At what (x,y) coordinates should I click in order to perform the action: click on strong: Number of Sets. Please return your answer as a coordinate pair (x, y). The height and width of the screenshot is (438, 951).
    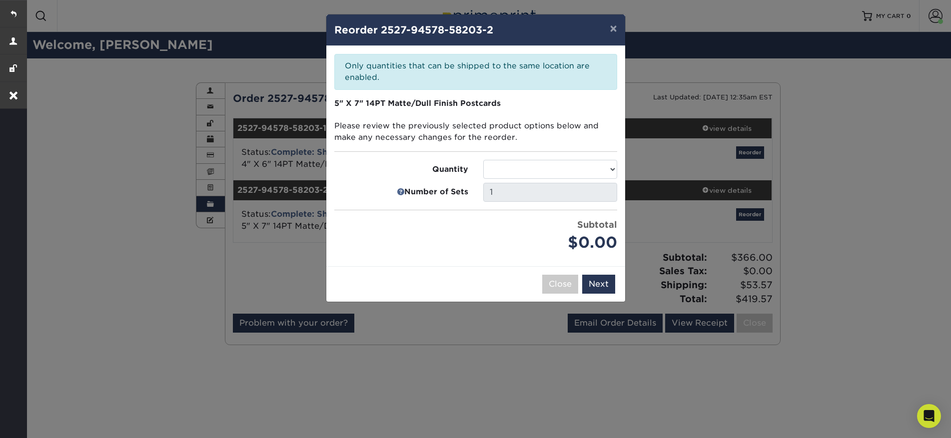
    Looking at the image, I should click on (436, 192).